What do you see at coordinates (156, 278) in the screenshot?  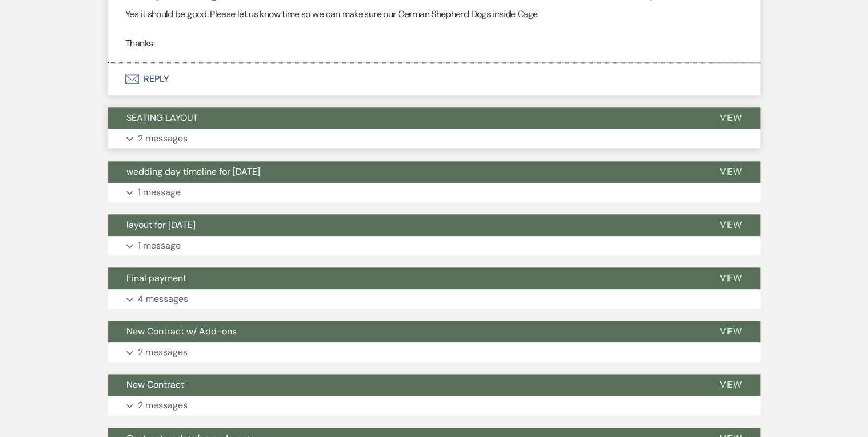 I see `span: Final payment` at bounding box center [156, 278].